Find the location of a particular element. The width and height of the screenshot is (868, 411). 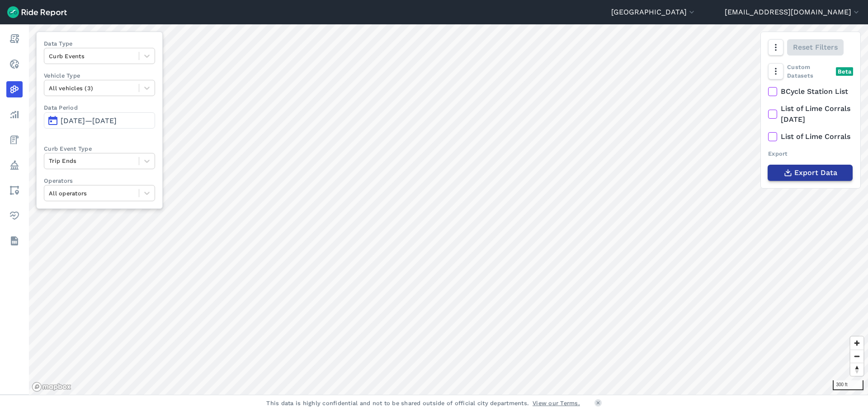

div: Beta is located at coordinates (844, 72).